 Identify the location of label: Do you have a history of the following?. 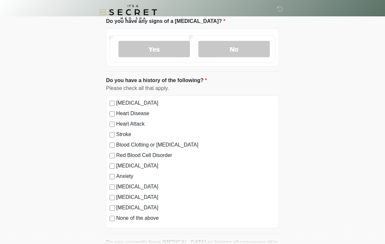
(156, 81).